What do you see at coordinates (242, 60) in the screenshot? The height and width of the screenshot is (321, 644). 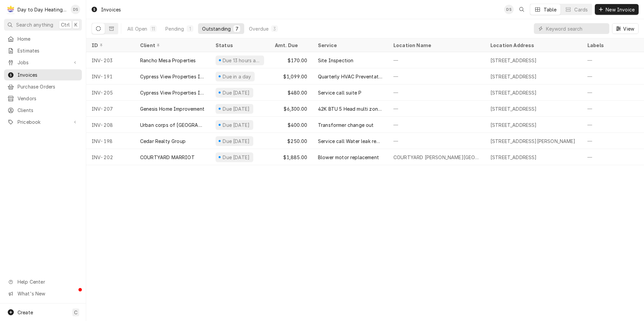 I see `div: Due 13 hours ago` at bounding box center [242, 60].